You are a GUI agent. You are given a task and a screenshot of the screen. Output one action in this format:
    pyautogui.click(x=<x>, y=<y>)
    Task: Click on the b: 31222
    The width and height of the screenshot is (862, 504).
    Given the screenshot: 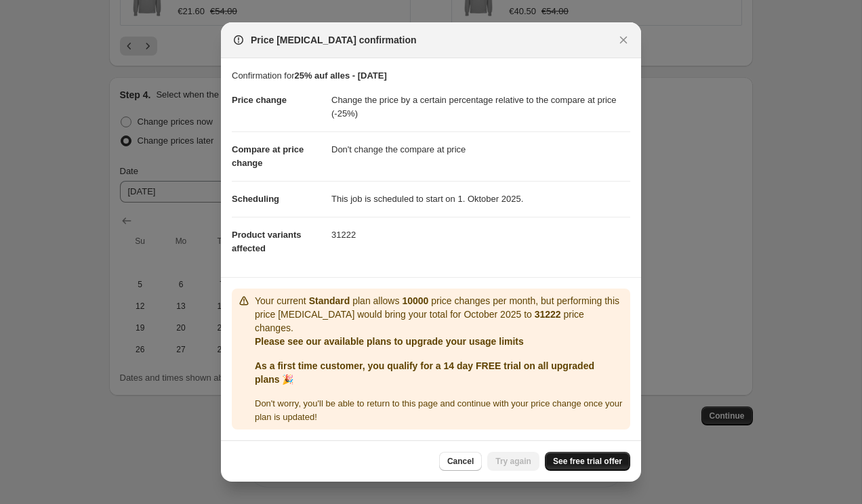 What is the action you would take?
    pyautogui.click(x=548, y=314)
    